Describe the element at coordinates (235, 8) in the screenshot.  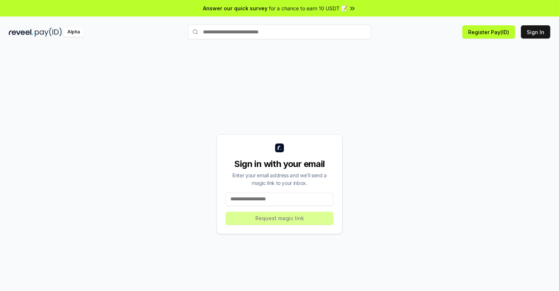
I see `span: Answer our quick survey` at that location.